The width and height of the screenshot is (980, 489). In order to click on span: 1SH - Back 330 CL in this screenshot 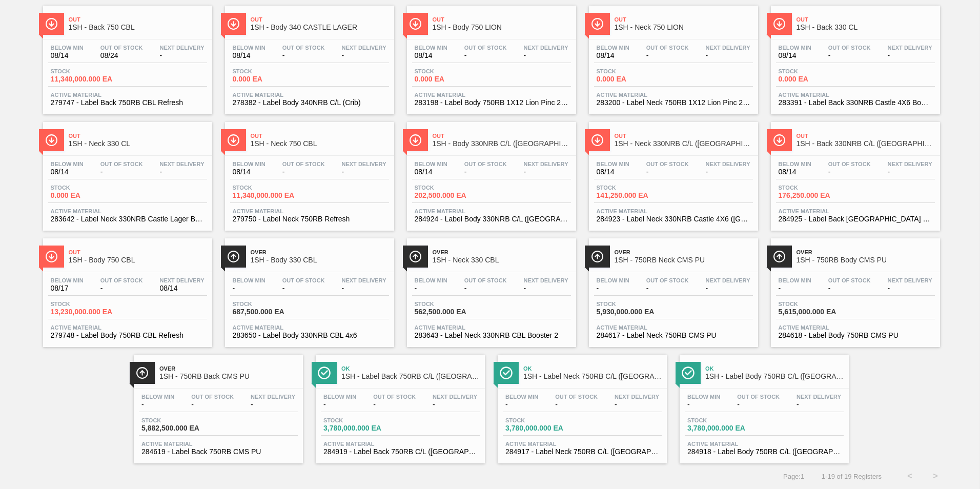, I will do `click(866, 27)`.